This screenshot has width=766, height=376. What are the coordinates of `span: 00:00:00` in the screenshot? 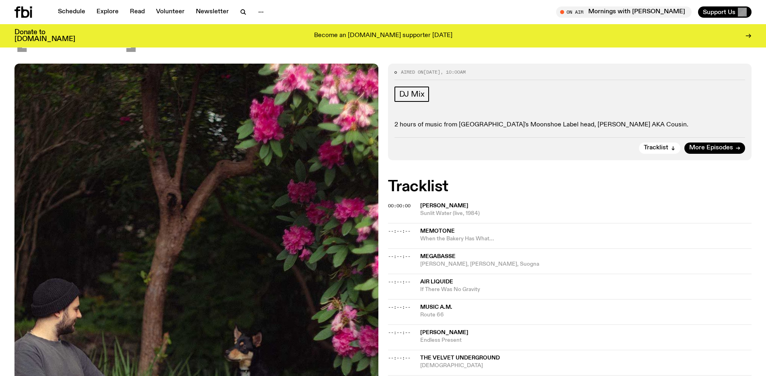 It's located at (399, 205).